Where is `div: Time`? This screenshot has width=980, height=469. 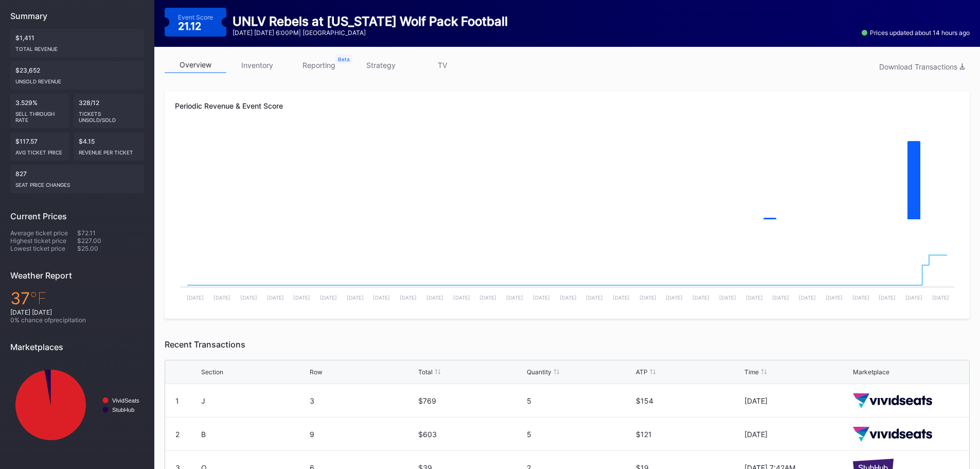
div: Time is located at coordinates (751, 371).